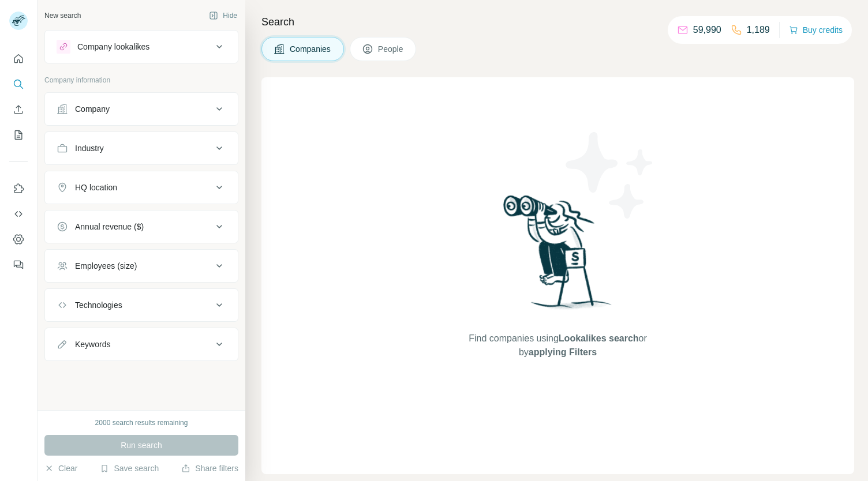 This screenshot has height=481, width=868. I want to click on div: Technologies, so click(99, 305).